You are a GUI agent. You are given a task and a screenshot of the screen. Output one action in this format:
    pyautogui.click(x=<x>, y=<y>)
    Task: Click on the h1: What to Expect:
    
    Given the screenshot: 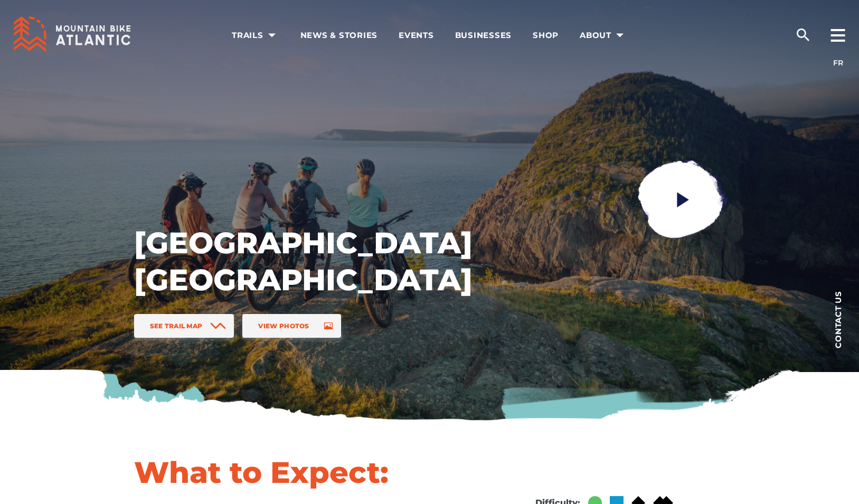 What is the action you would take?
    pyautogui.click(x=306, y=472)
    